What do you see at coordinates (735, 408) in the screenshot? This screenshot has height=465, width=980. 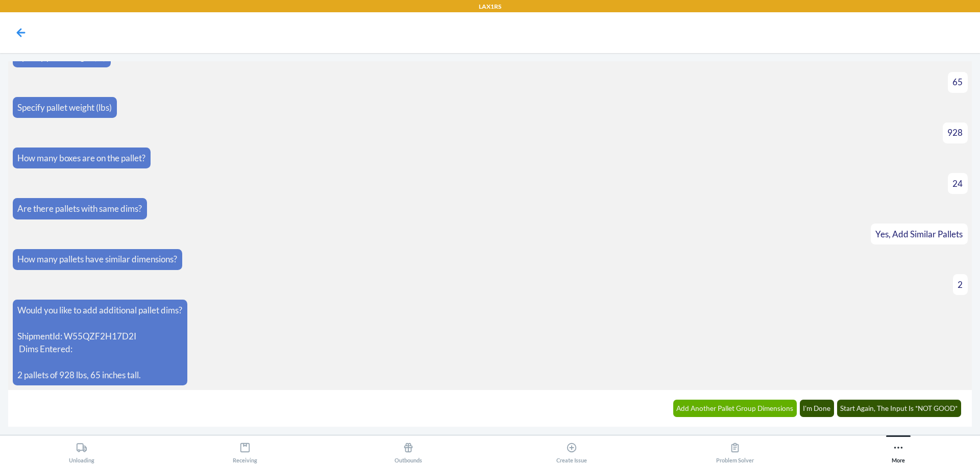 I see `button: Add Another Pallet Group Dimensions` at bounding box center [735, 408].